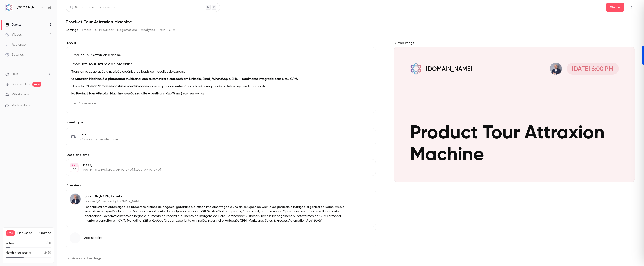 The image size is (644, 266). Describe the element at coordinates (221, 122) in the screenshot. I see `p: Event type` at that location.